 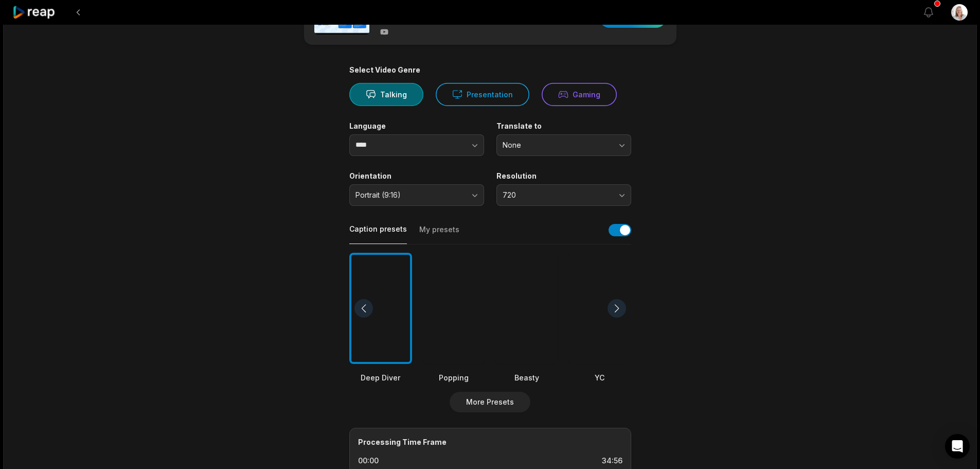 I want to click on button: Portrait (9:16), so click(x=417, y=195).